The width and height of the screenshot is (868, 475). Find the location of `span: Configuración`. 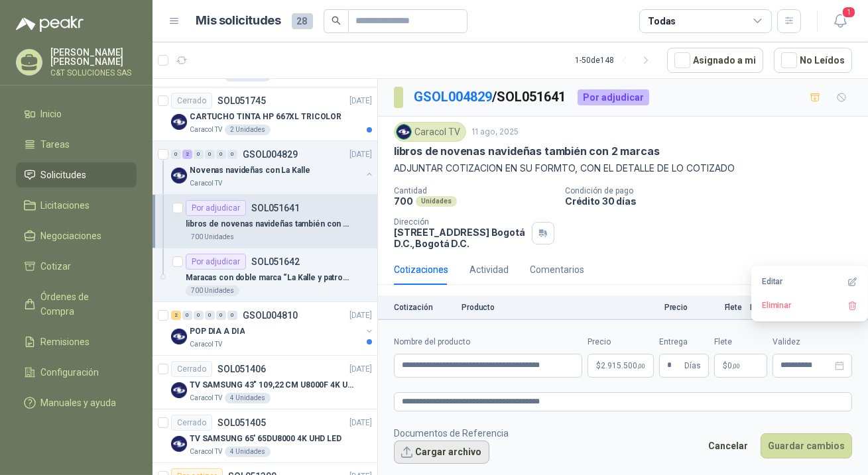

span: Configuración is located at coordinates (70, 373).